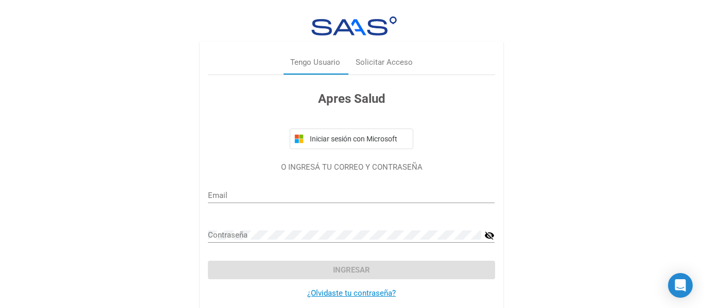 The width and height of the screenshot is (703, 308). Describe the element at coordinates (351, 99) in the screenshot. I see `h3: Apres Salud` at that location.